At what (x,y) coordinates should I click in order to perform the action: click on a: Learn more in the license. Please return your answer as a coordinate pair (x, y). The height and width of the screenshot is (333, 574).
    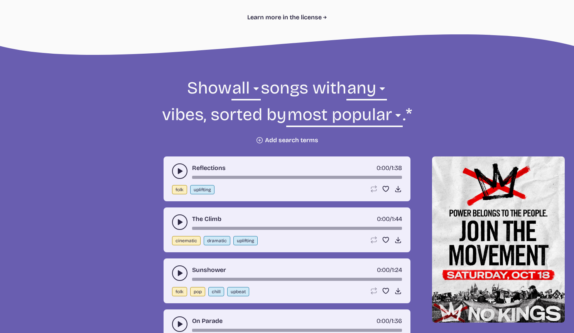
    Looking at the image, I should click on (287, 17).